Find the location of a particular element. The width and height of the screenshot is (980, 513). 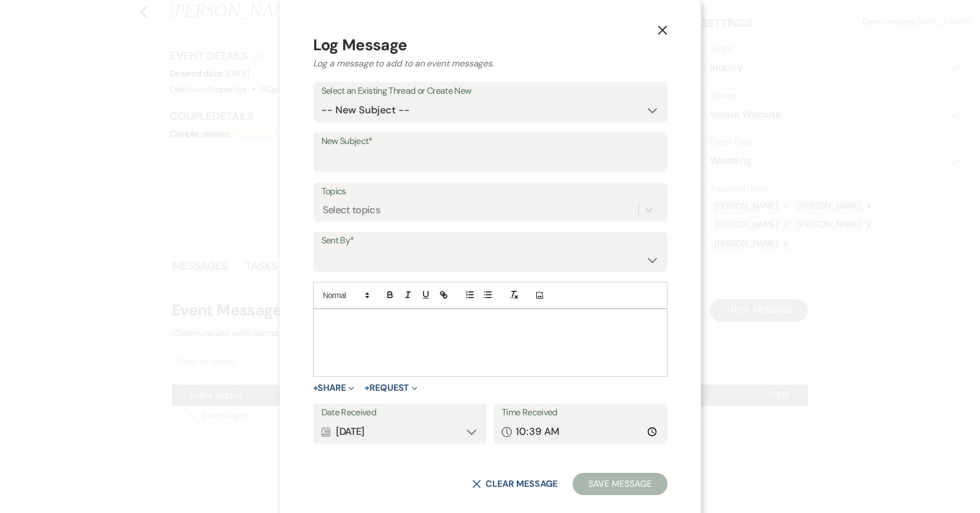

label: Topics is located at coordinates (490, 191).